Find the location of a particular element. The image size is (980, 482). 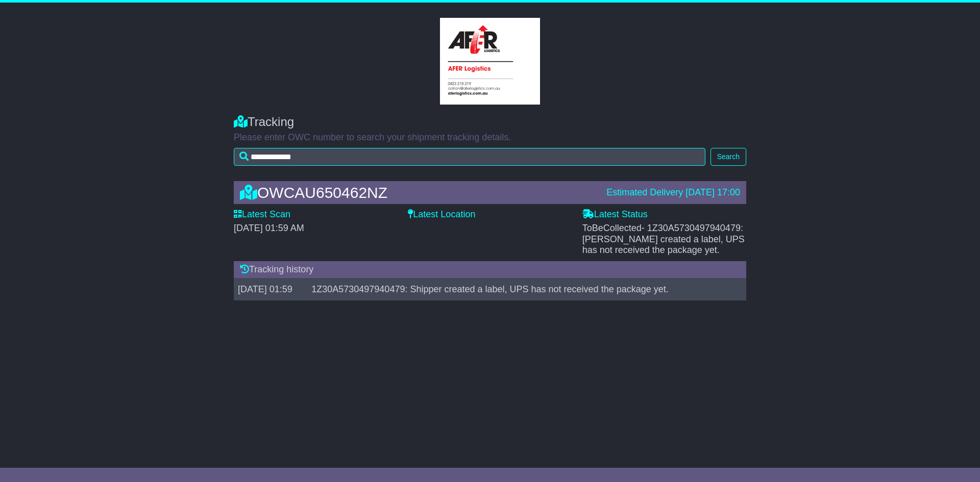

label: Latest Scan is located at coordinates (262, 215).